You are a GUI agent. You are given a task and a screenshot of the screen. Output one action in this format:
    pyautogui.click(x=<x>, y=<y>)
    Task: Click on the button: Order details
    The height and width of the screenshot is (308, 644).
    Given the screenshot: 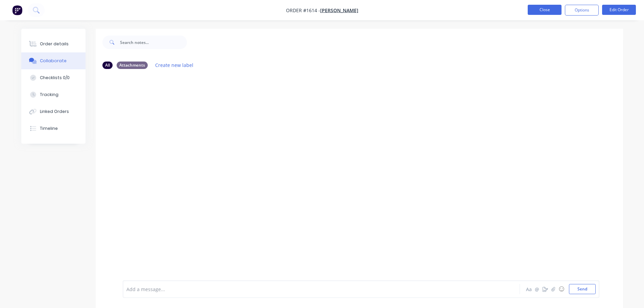 What is the action you would take?
    pyautogui.click(x=54, y=44)
    